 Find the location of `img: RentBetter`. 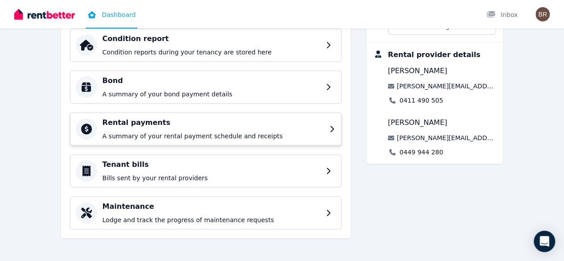

img: RentBetter is located at coordinates (45, 14).